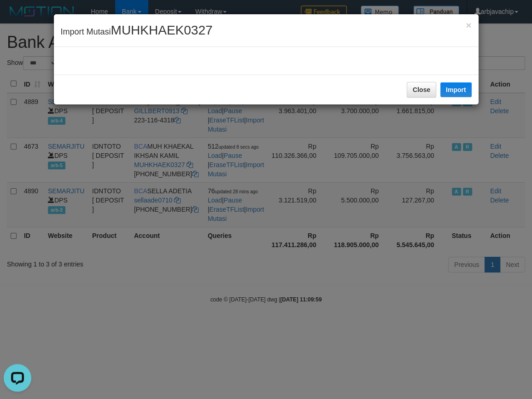 The height and width of the screenshot is (399, 532). Describe the element at coordinates (137, 32) in the screenshot. I see `span: Import Mutasi` at that location.